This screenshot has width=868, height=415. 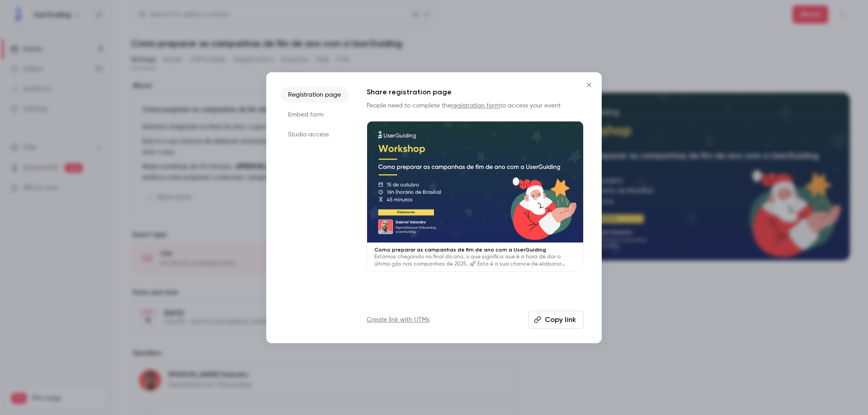 I want to click on p: Estamos chegando no final do ano, o que significa que é a hora de dar o último gás nas campanhas ..., so click(x=475, y=261).